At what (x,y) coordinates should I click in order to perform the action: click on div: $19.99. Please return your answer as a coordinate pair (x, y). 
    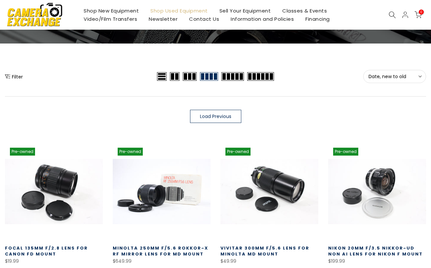
    Looking at the image, I should click on (54, 262).